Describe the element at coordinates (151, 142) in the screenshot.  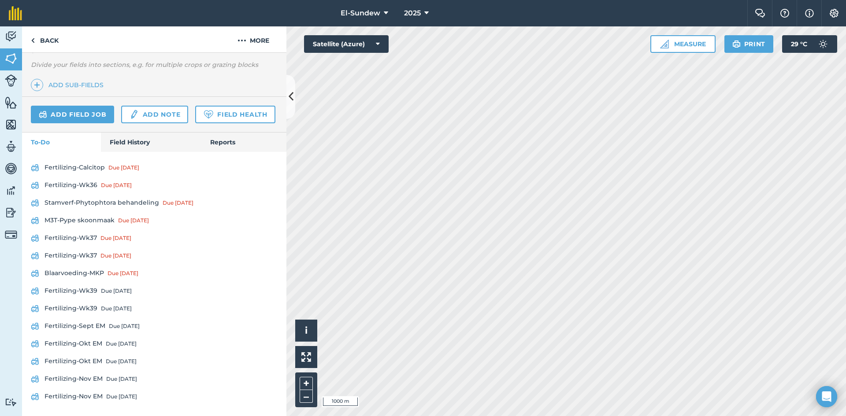
I see `a: Field History` at that location.